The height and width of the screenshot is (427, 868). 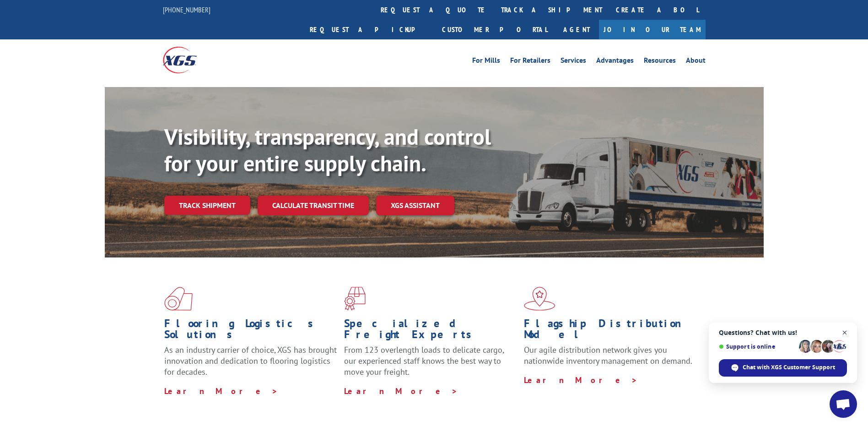 I want to click on a: Join Our Team, so click(x=652, y=29).